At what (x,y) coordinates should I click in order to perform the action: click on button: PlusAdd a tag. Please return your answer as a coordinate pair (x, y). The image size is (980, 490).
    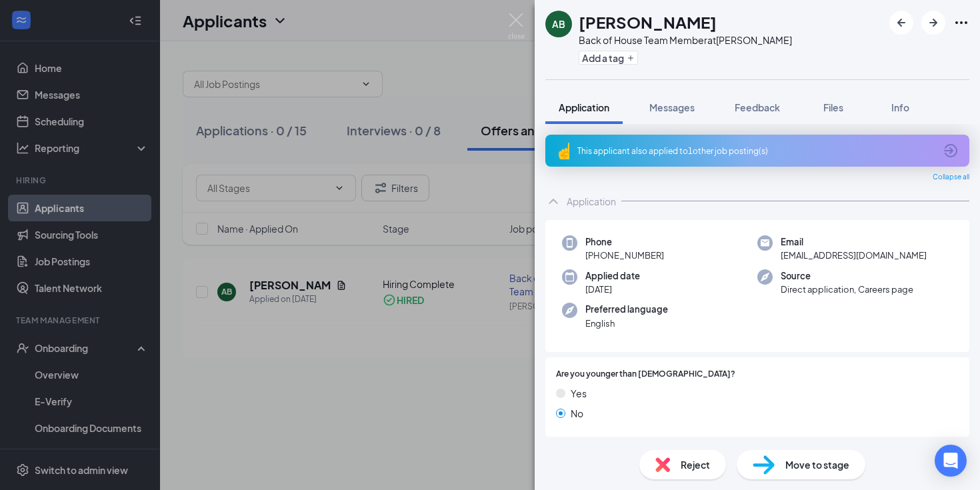
    Looking at the image, I should click on (608, 57).